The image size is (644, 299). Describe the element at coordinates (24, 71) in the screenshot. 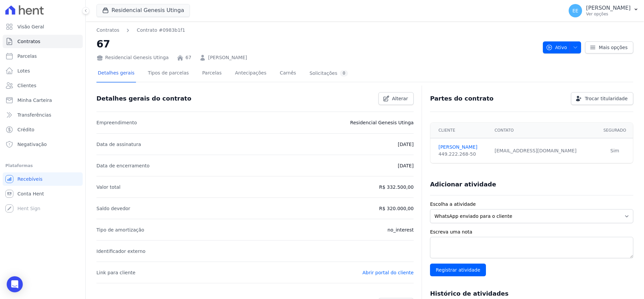

I see `span: Lotes` at that location.